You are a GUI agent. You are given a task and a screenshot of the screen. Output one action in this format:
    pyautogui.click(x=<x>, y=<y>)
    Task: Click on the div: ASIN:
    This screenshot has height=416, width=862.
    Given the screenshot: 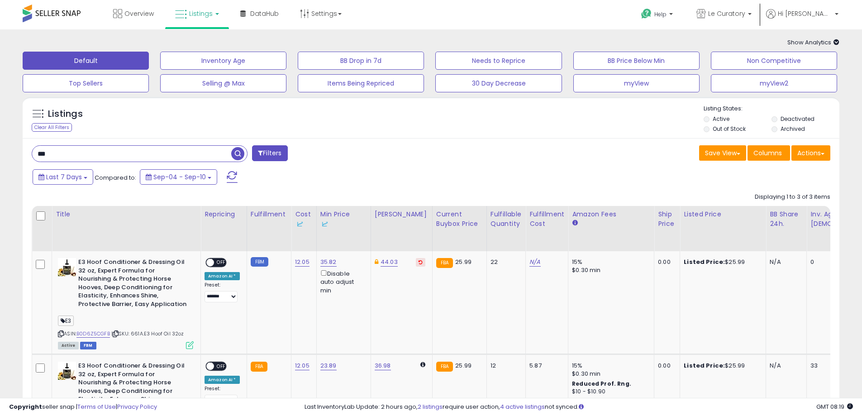 What is the action you would take?
    pyautogui.click(x=126, y=303)
    